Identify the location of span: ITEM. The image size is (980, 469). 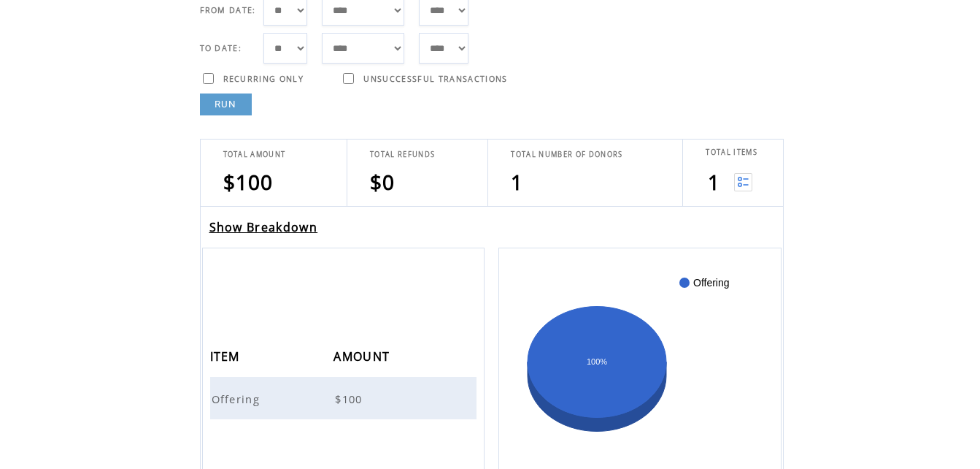
(227, 358).